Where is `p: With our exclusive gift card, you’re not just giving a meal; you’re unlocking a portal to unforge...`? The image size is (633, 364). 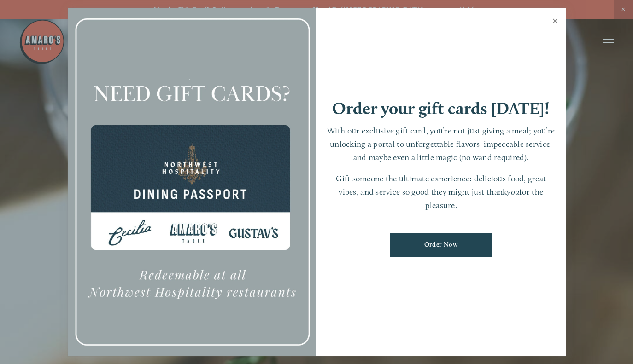
p: With our exclusive gift card, you’re not just giving a meal; you’re unlocking a portal to unforge... is located at coordinates (440, 144).